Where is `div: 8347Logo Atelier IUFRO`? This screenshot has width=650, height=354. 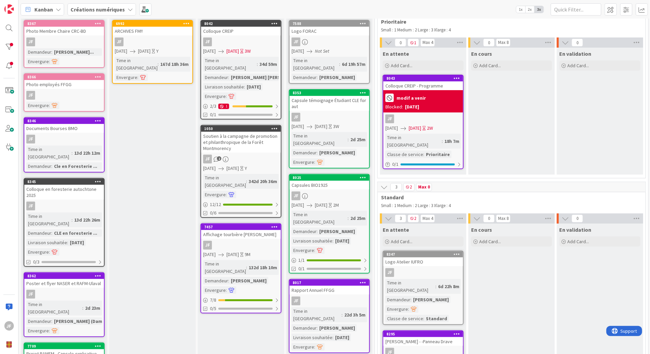 div: 8347Logo Atelier IUFRO is located at coordinates (423, 258).